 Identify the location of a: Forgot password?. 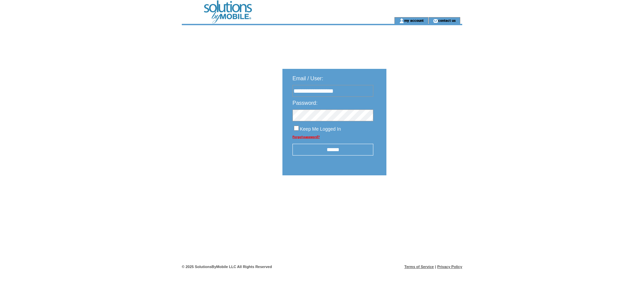
(306, 136).